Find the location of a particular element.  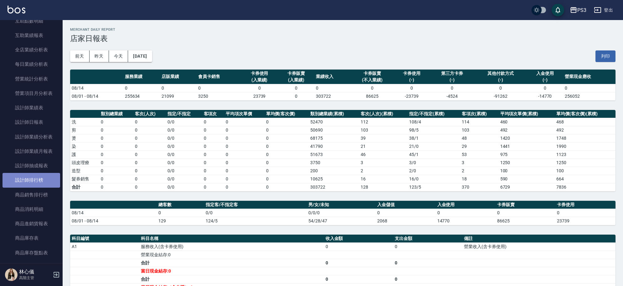

td: 52470 is located at coordinates (334, 122).